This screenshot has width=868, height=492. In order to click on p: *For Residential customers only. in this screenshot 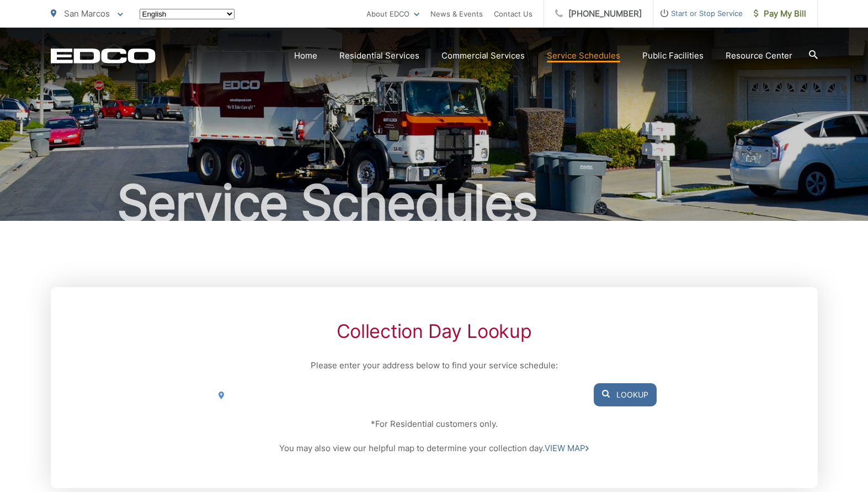, I will do `click(434, 424)`.